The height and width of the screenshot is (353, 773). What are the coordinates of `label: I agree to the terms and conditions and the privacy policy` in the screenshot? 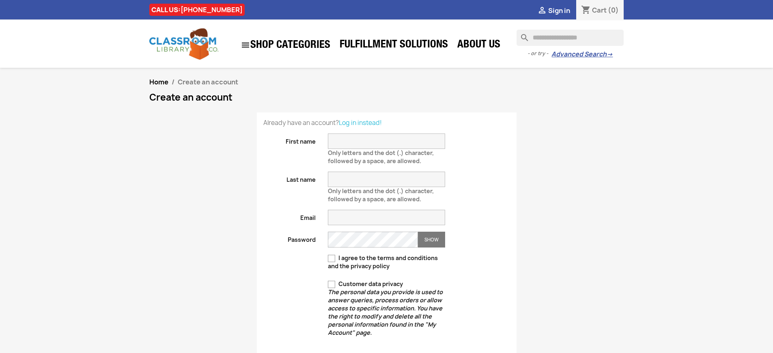 It's located at (386, 262).